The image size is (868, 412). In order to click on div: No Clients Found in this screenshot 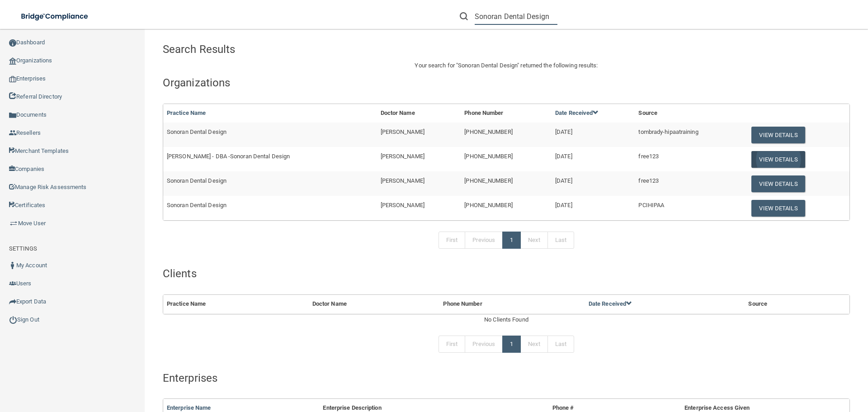, I will do `click(506, 320)`.